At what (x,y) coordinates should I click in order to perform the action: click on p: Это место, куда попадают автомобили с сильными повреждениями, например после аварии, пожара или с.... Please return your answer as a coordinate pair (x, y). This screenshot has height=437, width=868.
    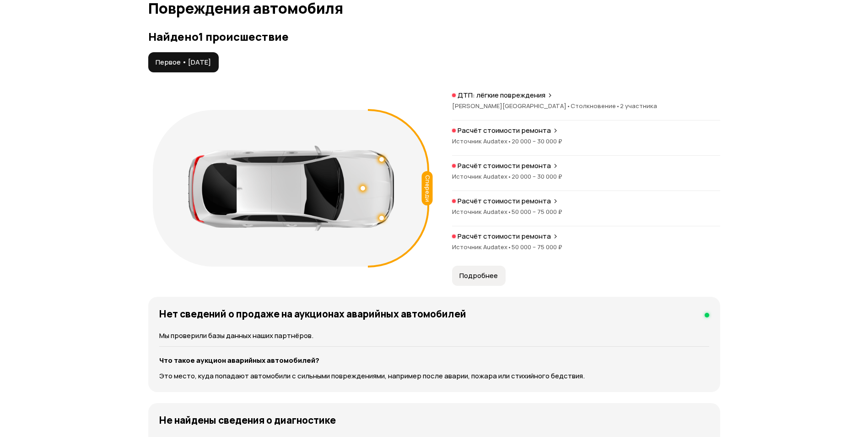
    Looking at the image, I should click on (434, 376).